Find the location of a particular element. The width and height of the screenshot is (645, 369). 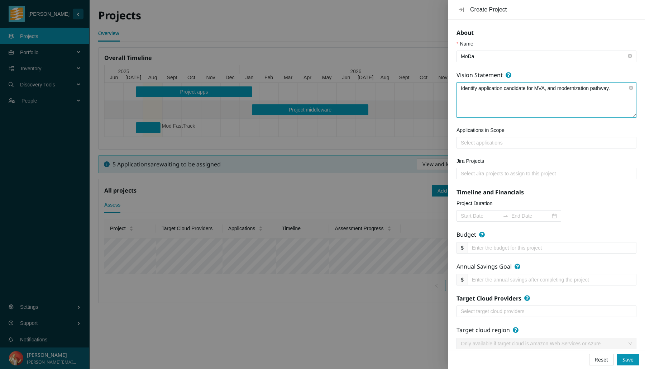

label: Applications in Scope is located at coordinates (480, 130).